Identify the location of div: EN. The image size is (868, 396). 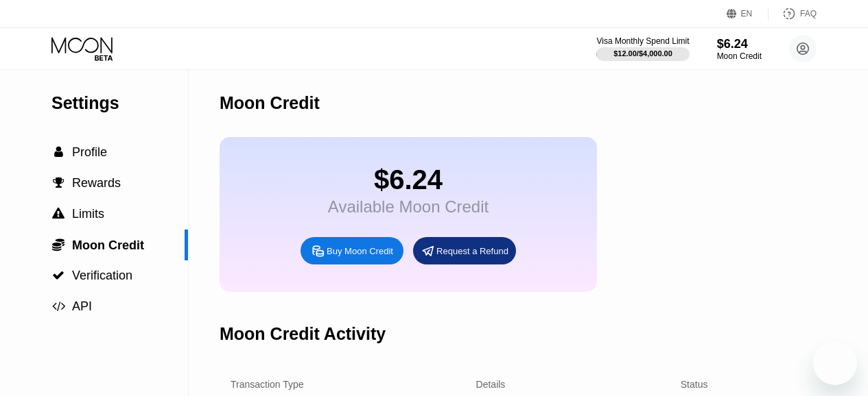
(747, 14).